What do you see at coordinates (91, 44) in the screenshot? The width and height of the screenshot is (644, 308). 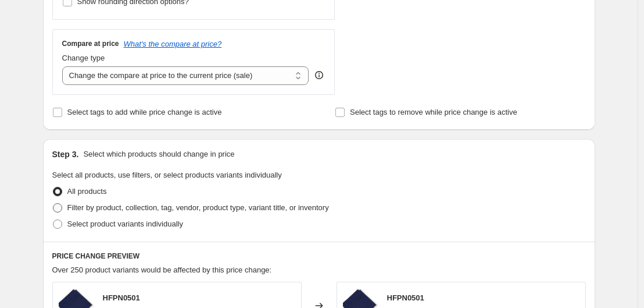 I see `h3: Compare at price` at bounding box center [91, 44].